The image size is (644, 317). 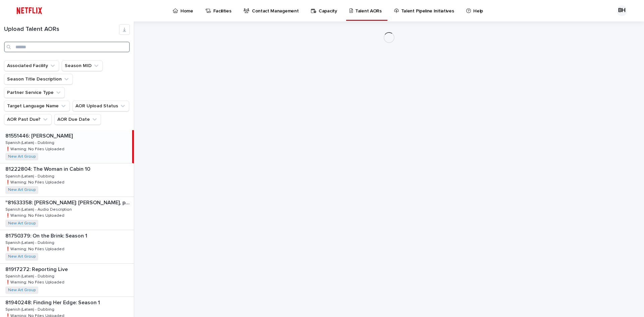 I want to click on p: Spanish (Latam) - Audio Description, so click(x=39, y=209).